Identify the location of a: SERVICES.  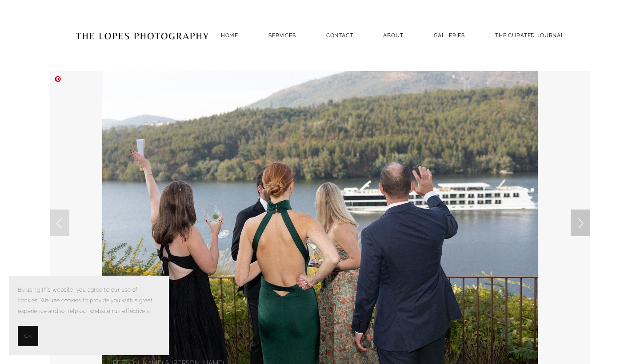
(282, 36).